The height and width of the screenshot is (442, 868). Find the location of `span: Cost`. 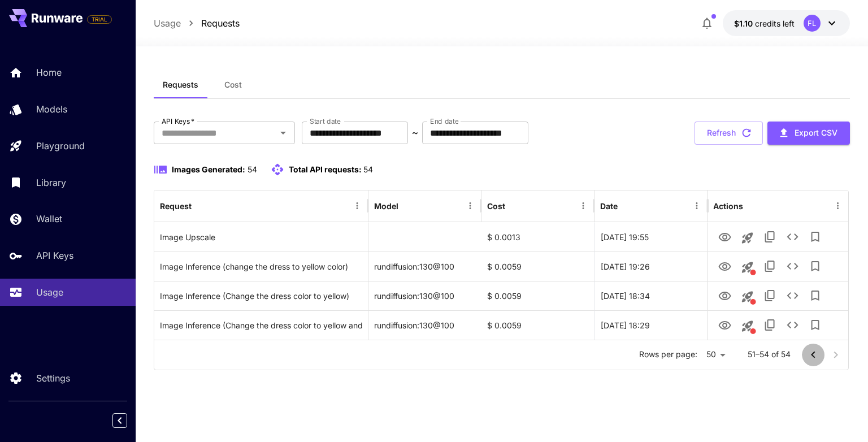

span: Cost is located at coordinates (233, 85).